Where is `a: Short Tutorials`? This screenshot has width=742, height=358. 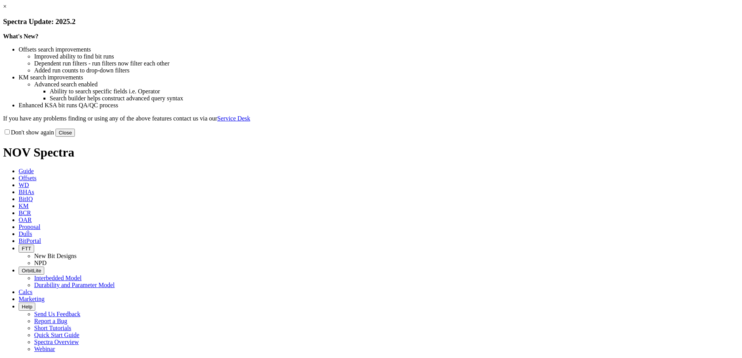
a: Short Tutorials is located at coordinates (53, 328).